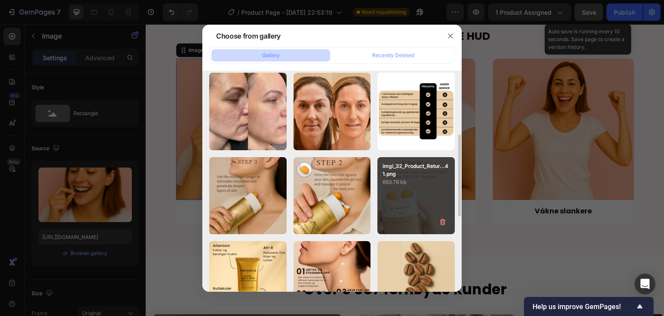 The image size is (664, 316). I want to click on div: Image, so click(50, 26).